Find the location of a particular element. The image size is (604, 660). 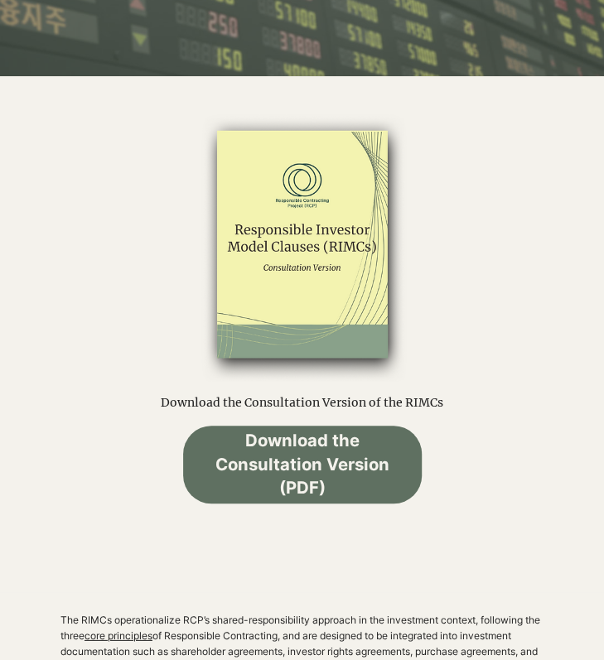

span: Download the Consultation Version (PDF) is located at coordinates (302, 464).